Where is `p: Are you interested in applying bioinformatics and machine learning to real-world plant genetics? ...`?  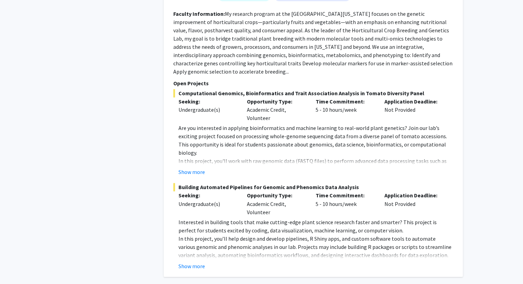
p: Are you interested in applying bioinformatics and machine learning to real-world plant genetics? ... is located at coordinates (316, 140).